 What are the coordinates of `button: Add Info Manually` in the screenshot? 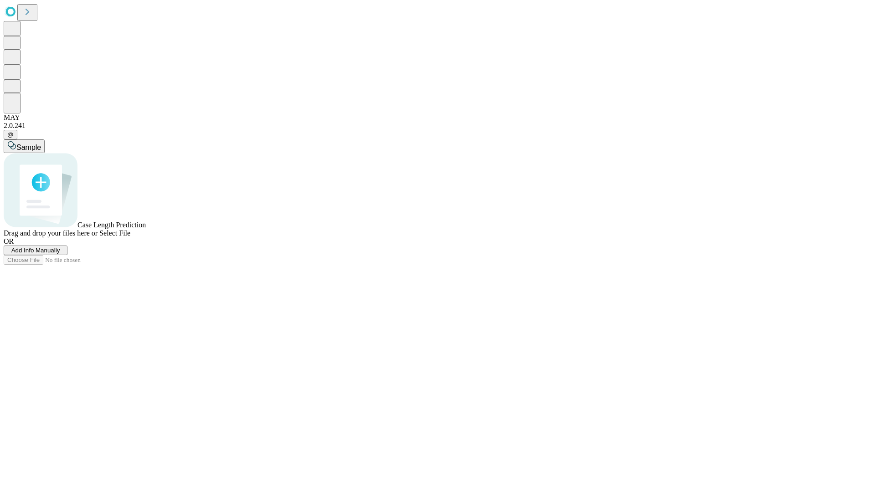 It's located at (36, 250).